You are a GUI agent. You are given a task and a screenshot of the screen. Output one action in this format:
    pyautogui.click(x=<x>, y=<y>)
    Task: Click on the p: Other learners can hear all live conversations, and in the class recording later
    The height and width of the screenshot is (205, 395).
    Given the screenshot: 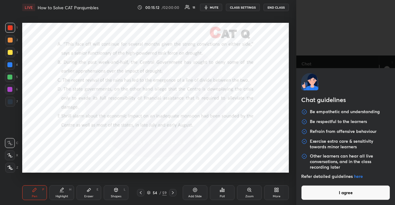 What is the action you would take?
    pyautogui.click(x=350, y=162)
    